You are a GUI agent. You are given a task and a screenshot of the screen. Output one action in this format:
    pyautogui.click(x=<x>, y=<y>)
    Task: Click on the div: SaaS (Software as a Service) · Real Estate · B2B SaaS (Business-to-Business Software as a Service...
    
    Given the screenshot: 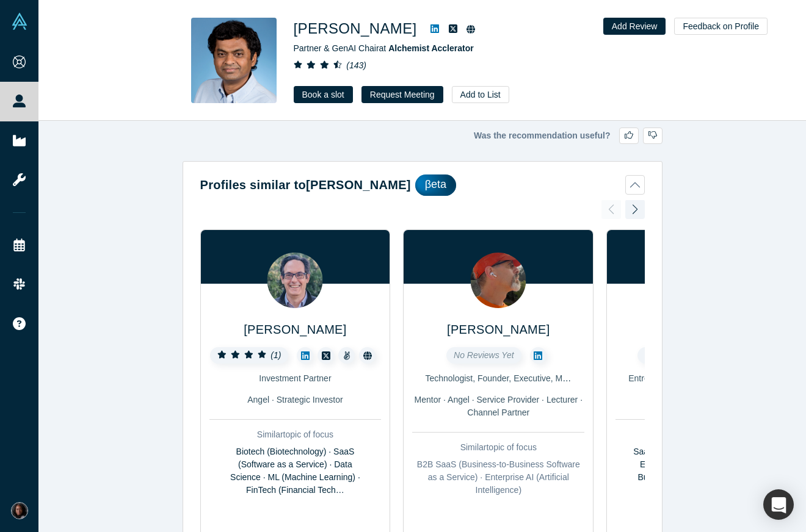 What is the action you would take?
    pyautogui.click(x=701, y=471)
    